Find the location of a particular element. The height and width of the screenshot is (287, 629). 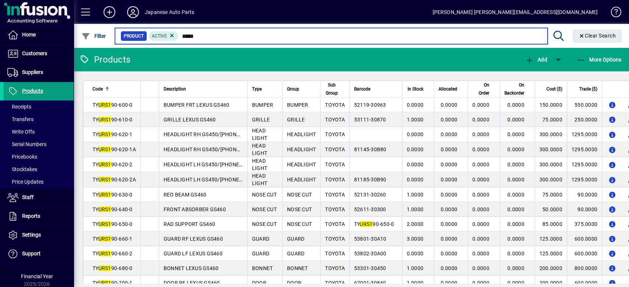

span: On Backorder is located at coordinates (514, 89).